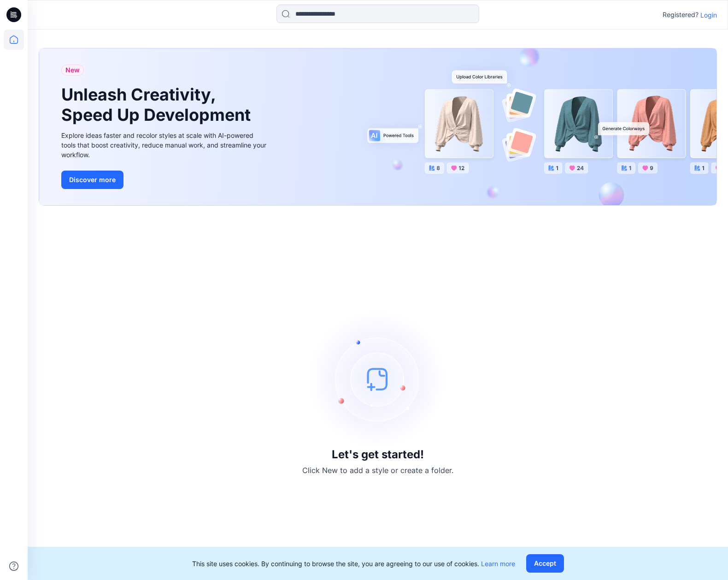 This screenshot has width=728, height=580. What do you see at coordinates (545, 563) in the screenshot?
I see `button: Accept` at bounding box center [545, 563].